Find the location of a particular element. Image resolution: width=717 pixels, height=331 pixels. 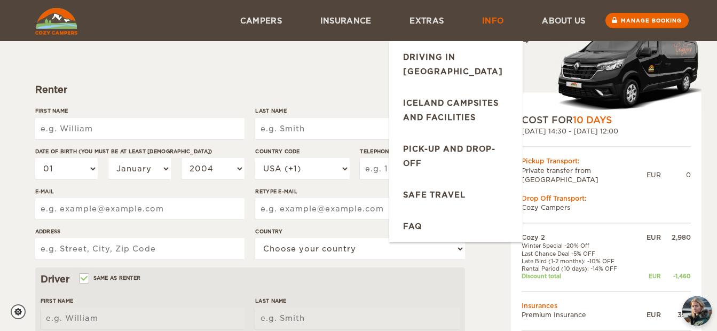

div: 2,980 is located at coordinates (676, 237).